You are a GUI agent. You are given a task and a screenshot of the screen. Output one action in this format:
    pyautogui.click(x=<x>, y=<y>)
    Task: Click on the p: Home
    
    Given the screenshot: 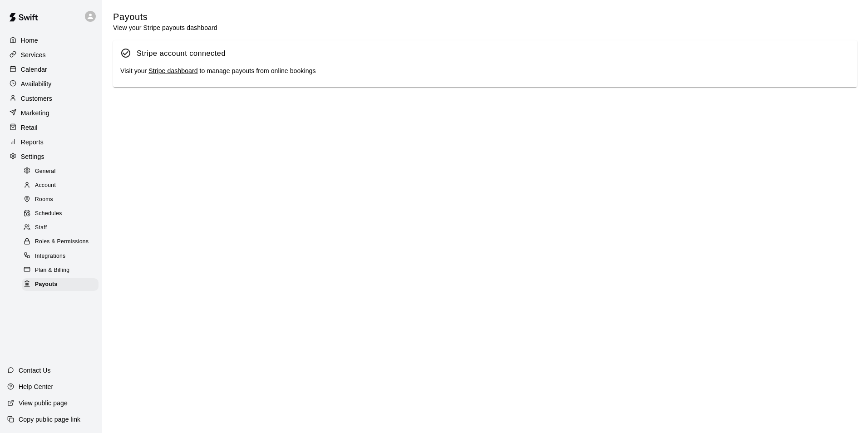 What is the action you would take?
    pyautogui.click(x=30, y=40)
    